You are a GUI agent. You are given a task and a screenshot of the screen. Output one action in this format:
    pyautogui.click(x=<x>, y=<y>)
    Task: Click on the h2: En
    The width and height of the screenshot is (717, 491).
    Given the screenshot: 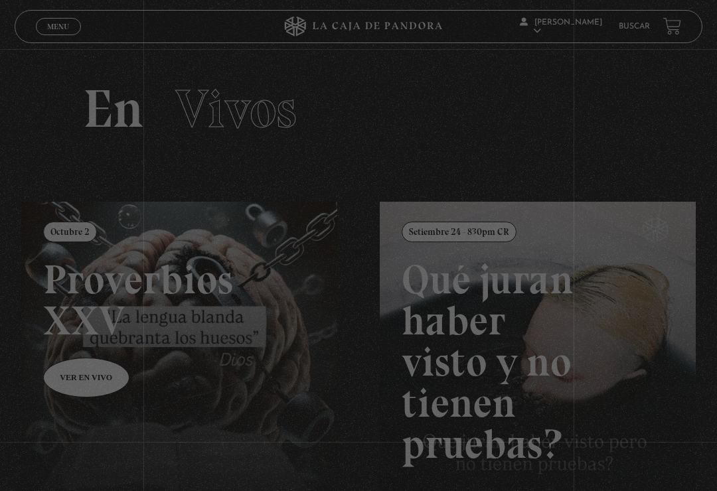 What is the action you would take?
    pyautogui.click(x=358, y=109)
    